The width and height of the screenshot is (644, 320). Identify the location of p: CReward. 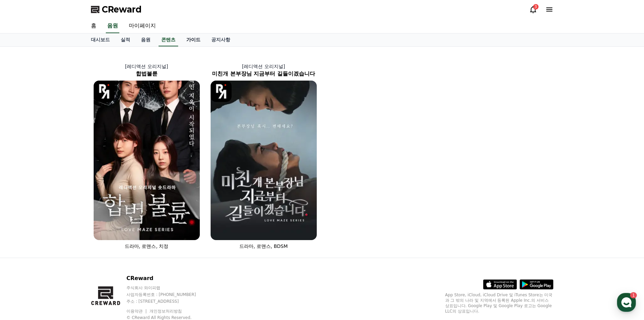
(167, 278).